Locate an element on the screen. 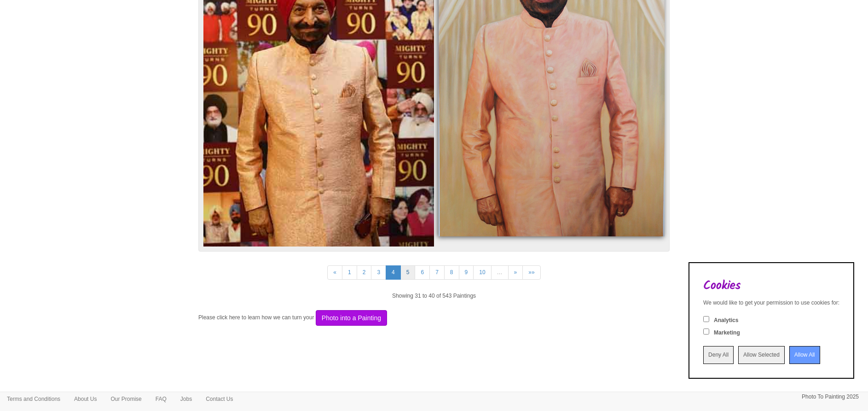 The height and width of the screenshot is (411, 868). a: 9 is located at coordinates (466, 272).